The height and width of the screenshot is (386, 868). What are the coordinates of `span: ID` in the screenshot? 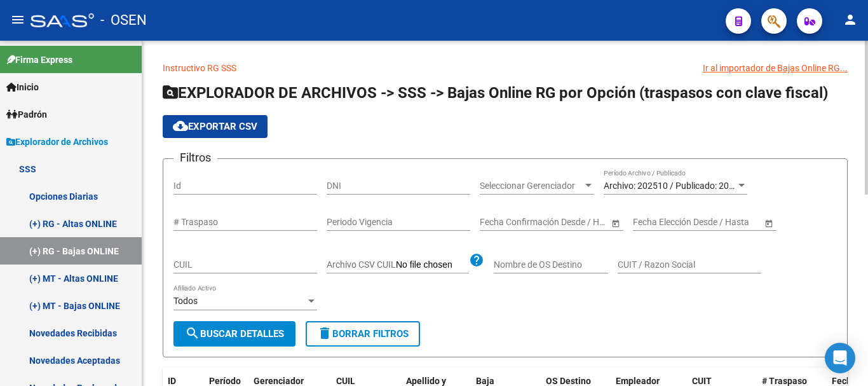 It's located at (171, 380).